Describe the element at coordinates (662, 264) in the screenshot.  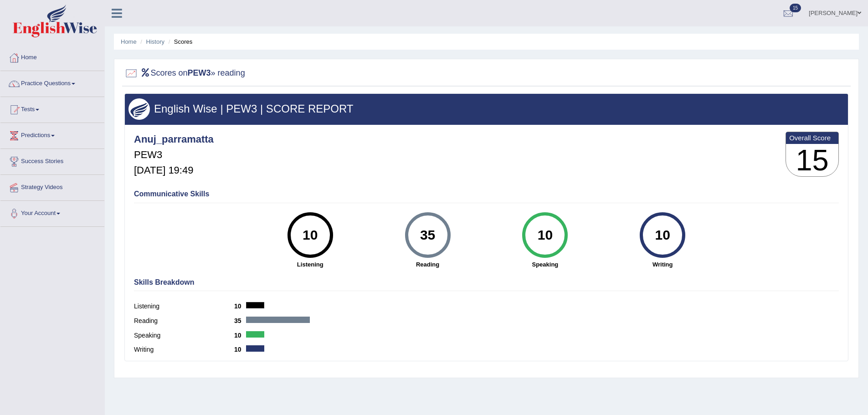
I see `strong: Writing` at that location.